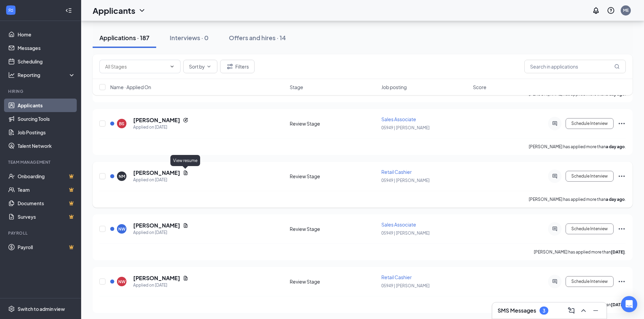 The height and width of the screenshot is (319, 644). What do you see at coordinates (41, 309) in the screenshot?
I see `div: Switch to admin view` at bounding box center [41, 309].